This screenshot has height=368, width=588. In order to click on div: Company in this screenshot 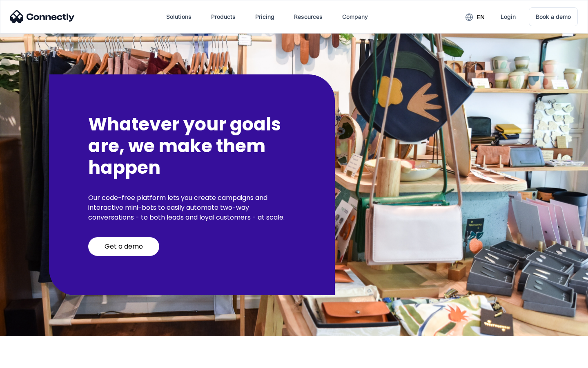, I will do `click(355, 16)`.